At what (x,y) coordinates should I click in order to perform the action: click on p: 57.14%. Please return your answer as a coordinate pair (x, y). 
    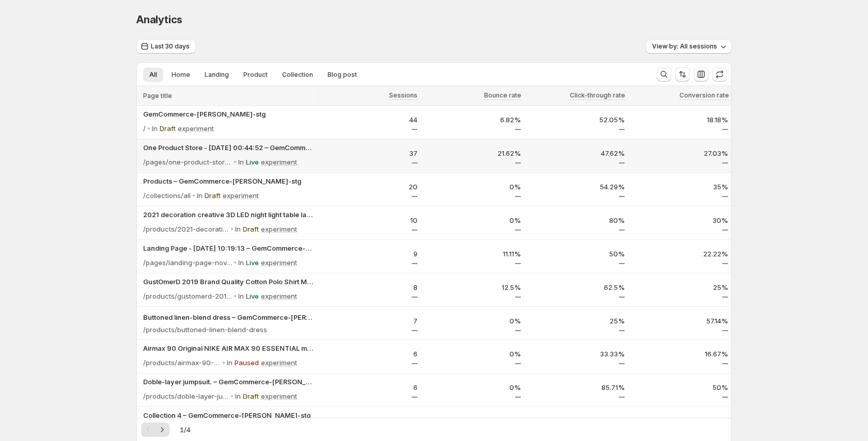
    Looking at the image, I should click on (680, 321).